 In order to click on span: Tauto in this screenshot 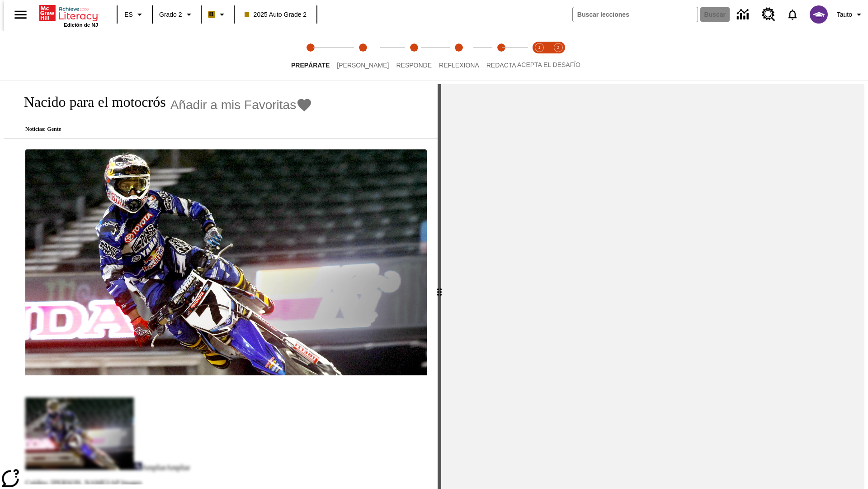, I will do `click(845, 15)`.